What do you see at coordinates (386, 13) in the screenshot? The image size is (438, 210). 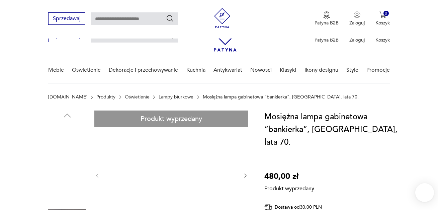 I see `div: 0` at bounding box center [386, 13].